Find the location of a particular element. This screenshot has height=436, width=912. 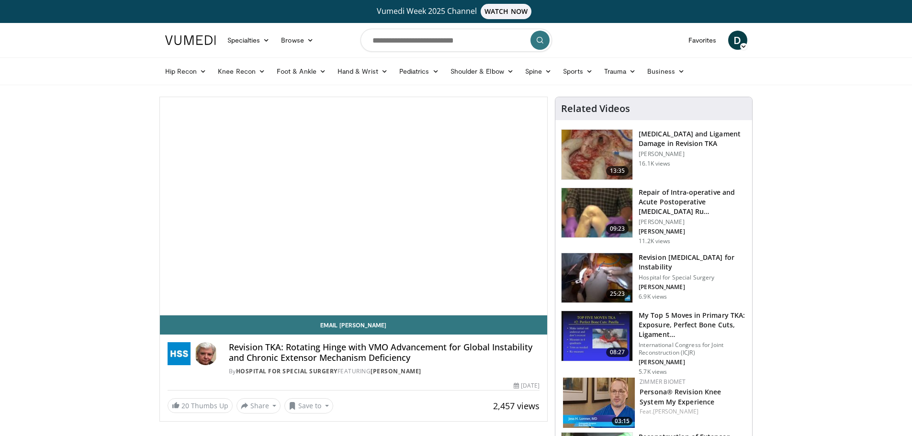

span: 08:27 is located at coordinates (618, 352).